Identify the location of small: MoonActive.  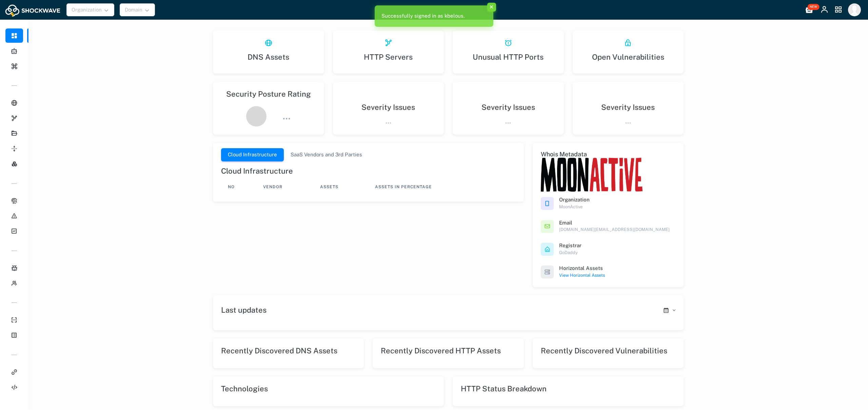
(570, 207).